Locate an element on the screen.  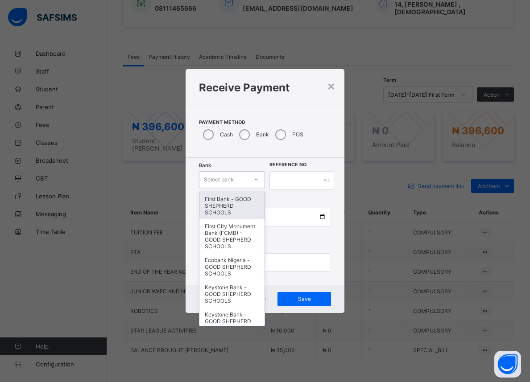
span: Save is located at coordinates (304, 299).